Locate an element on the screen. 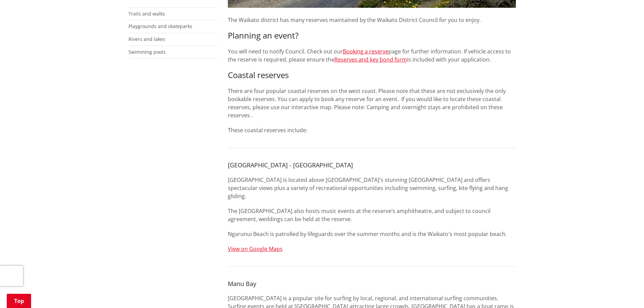 This screenshot has width=644, height=308. a: Booking a reserve is located at coordinates (366, 51).